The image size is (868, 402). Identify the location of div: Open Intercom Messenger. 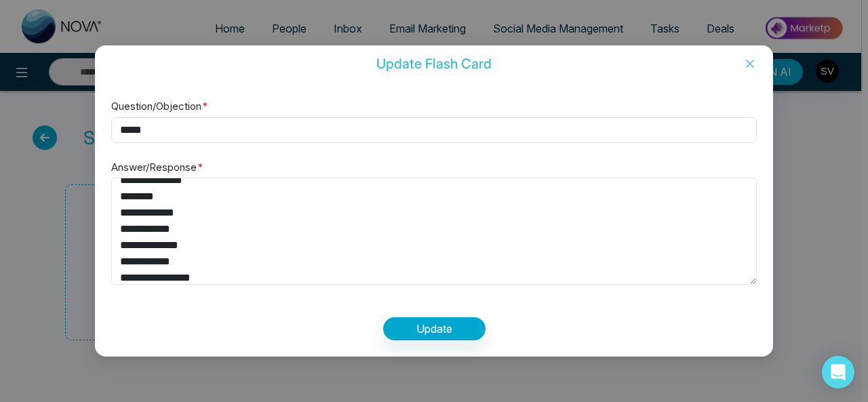
(838, 373).